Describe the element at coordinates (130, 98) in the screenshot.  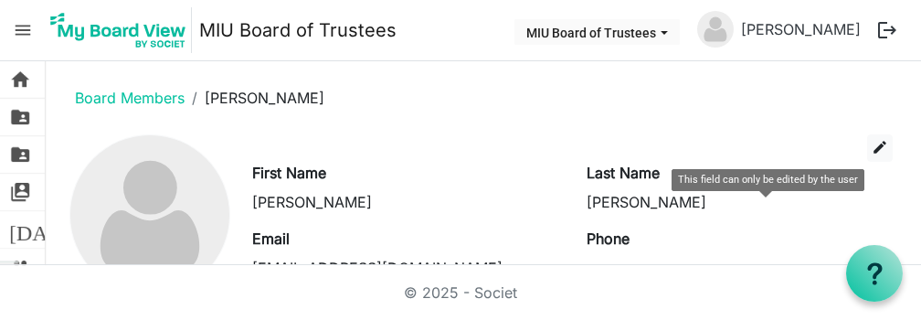
I see `a: Board Members` at that location.